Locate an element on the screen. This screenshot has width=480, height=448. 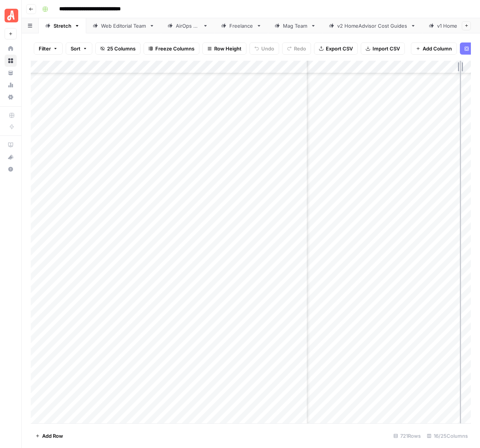
span: Redo is located at coordinates (300, 48).